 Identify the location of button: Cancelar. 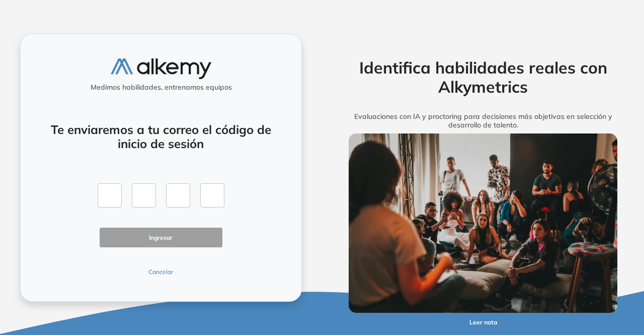
(161, 272).